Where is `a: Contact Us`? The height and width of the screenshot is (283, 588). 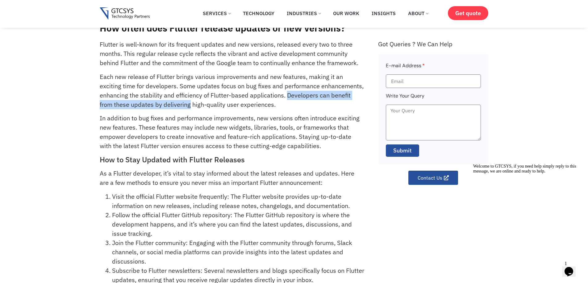 a: Contact Us is located at coordinates (433, 178).